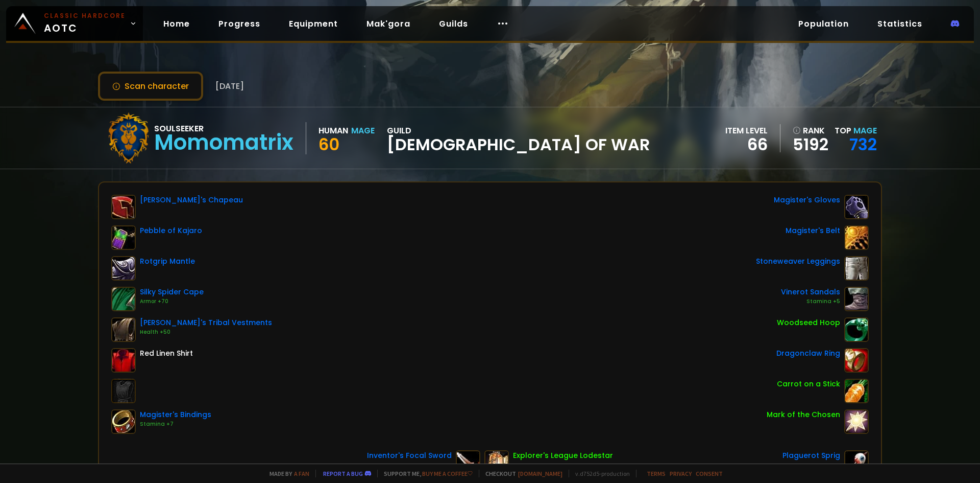  Describe the element at coordinates (334, 130) in the screenshot. I see `div: Human` at that location.